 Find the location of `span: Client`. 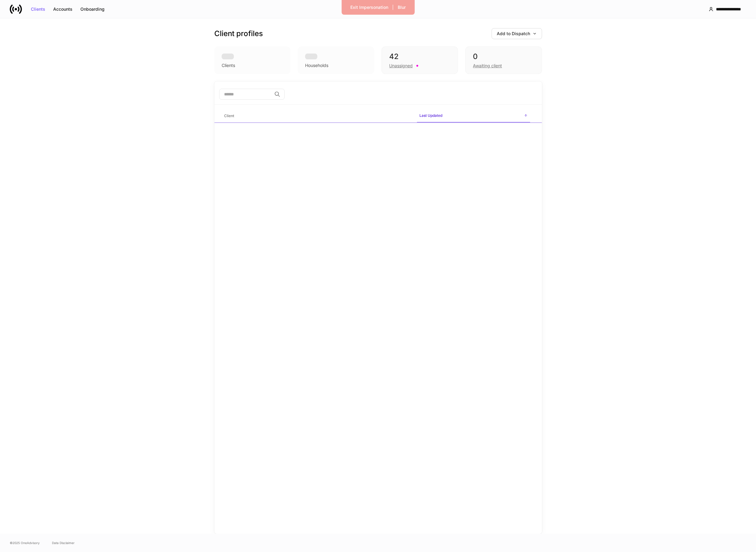

span: Client is located at coordinates (317, 116).